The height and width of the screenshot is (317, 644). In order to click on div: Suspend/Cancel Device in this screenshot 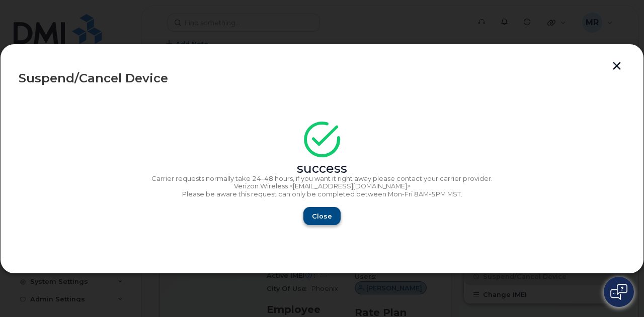, I will do `click(322, 78)`.